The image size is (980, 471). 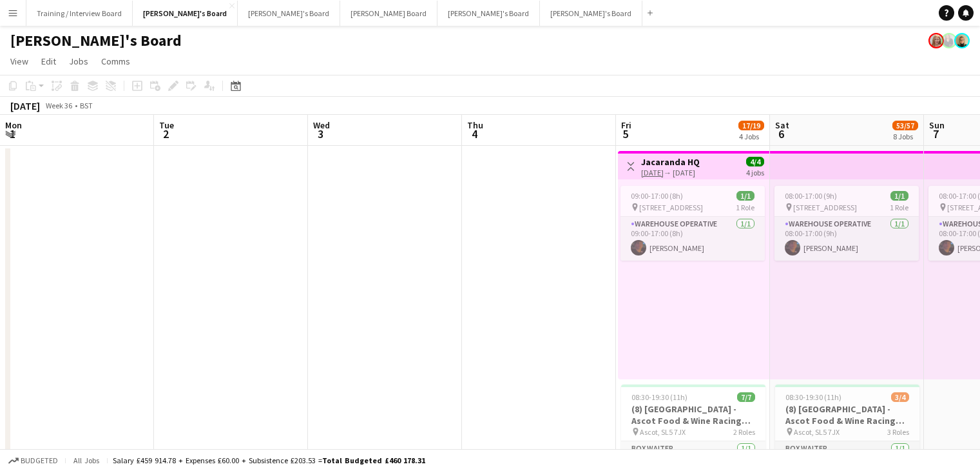 I want to click on div: Salary £459 914.78 + Expenses £60.00 + Subsistence £203.53 =, so click(x=268, y=460).